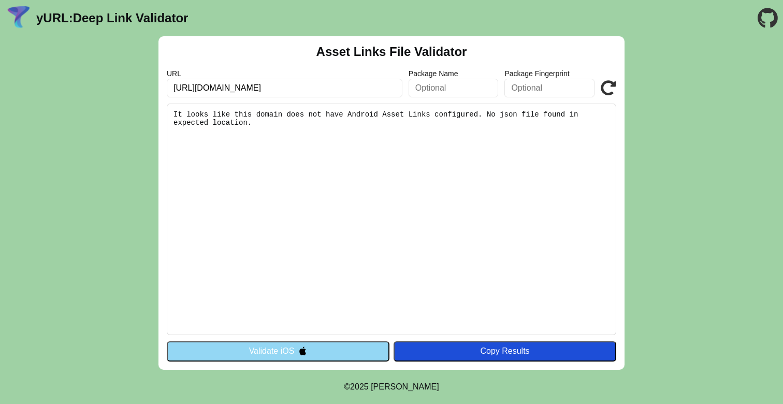  I want to click on input: Required, so click(284, 88).